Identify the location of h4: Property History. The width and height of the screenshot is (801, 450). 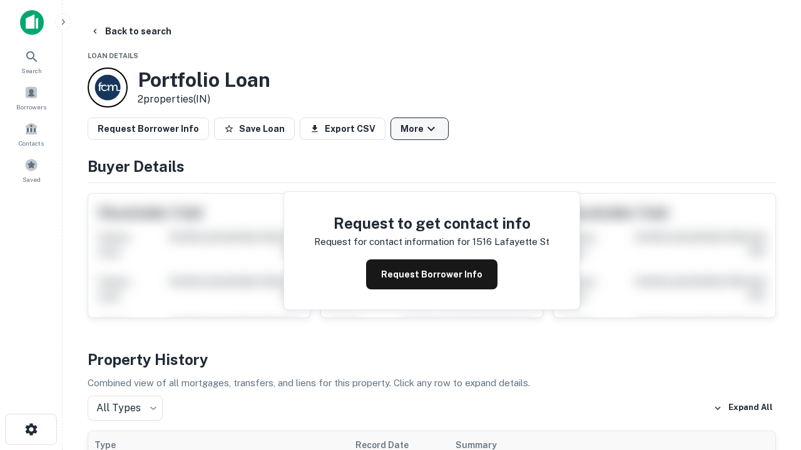
(432, 360).